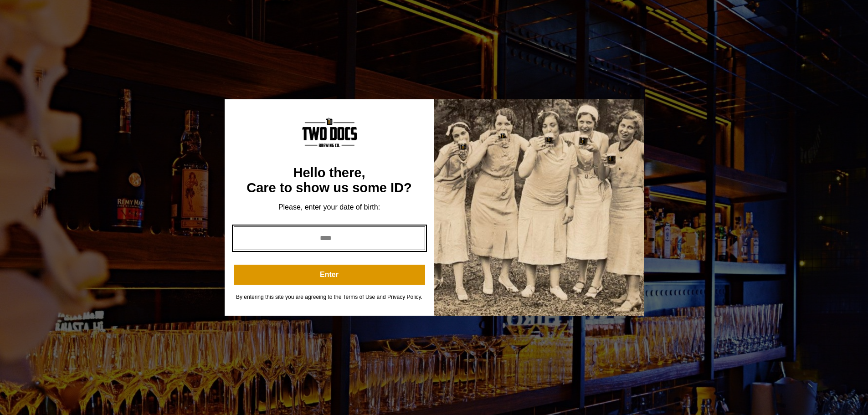 The width and height of the screenshot is (868, 415). I want to click on div: By entering this site you are agreeing to the Terms of Use and Privacy Policy., so click(330, 297).